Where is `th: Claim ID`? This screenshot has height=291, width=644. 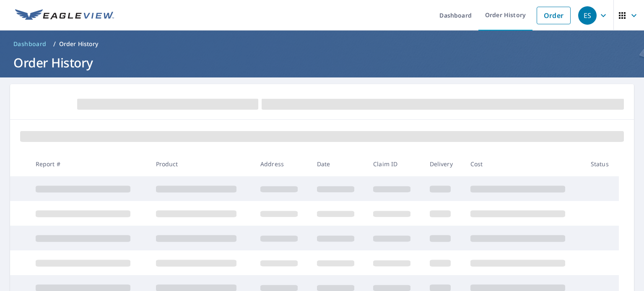 th: Claim ID is located at coordinates (394, 164).